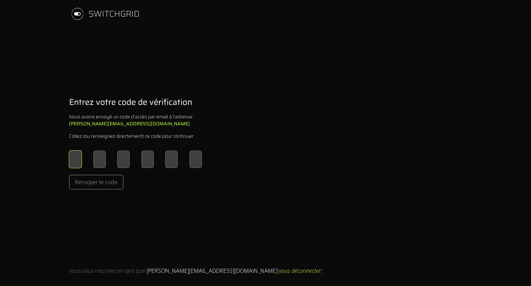  What do you see at coordinates (131, 136) in the screenshot?
I see `div: Collez (ou renseignez directement) ce code pour continuer` at bounding box center [131, 136].